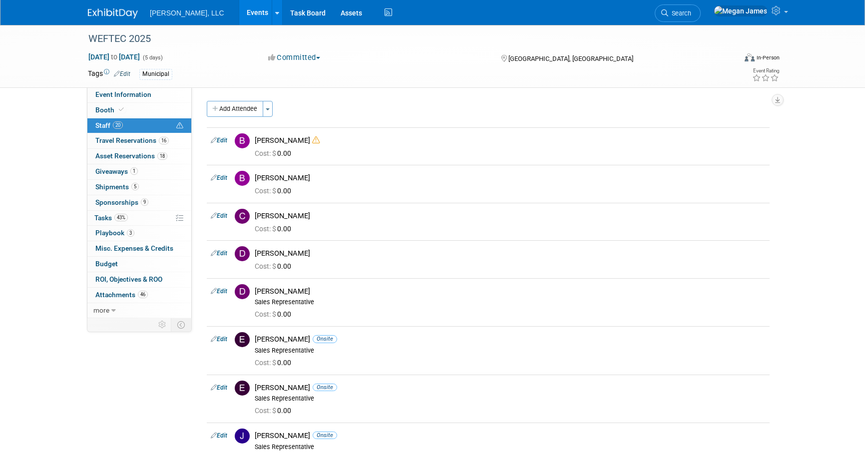 The height and width of the screenshot is (454, 865). What do you see at coordinates (235, 109) in the screenshot?
I see `button: Add Attendee` at bounding box center [235, 109].